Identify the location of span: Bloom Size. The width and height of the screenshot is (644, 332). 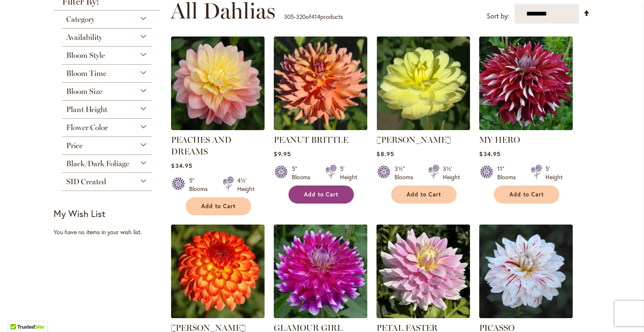
(84, 91).